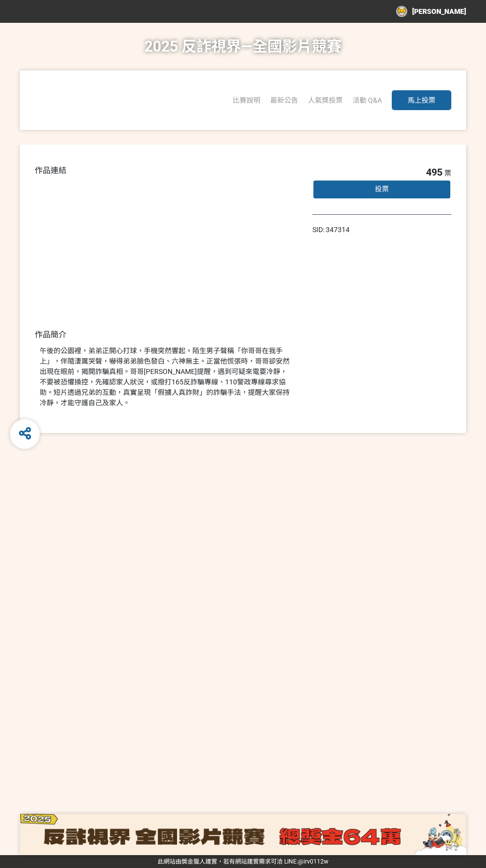  What do you see at coordinates (284, 100) in the screenshot?
I see `span: 最新公告` at bounding box center [284, 100].